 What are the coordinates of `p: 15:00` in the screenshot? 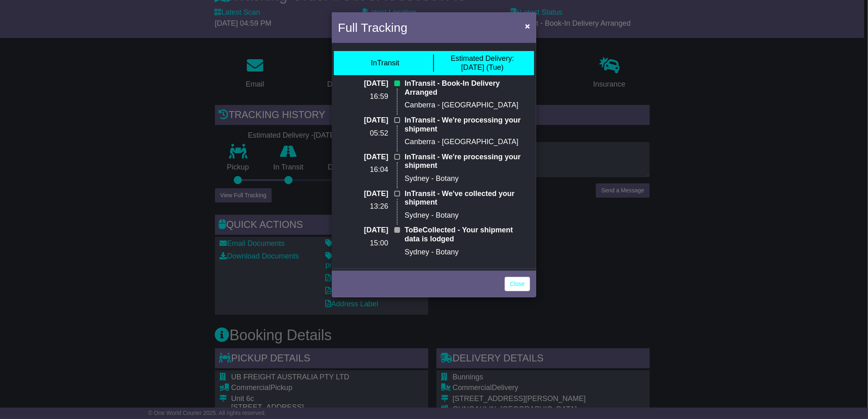 It's located at (363, 243).